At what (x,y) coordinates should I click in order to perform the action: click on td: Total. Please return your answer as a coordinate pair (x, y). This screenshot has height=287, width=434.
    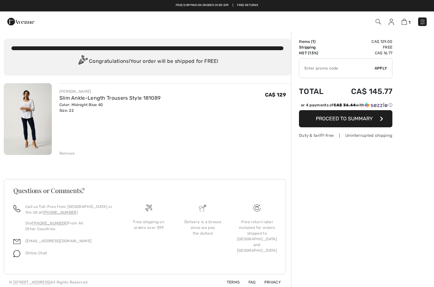
    Looking at the image, I should click on (316, 91).